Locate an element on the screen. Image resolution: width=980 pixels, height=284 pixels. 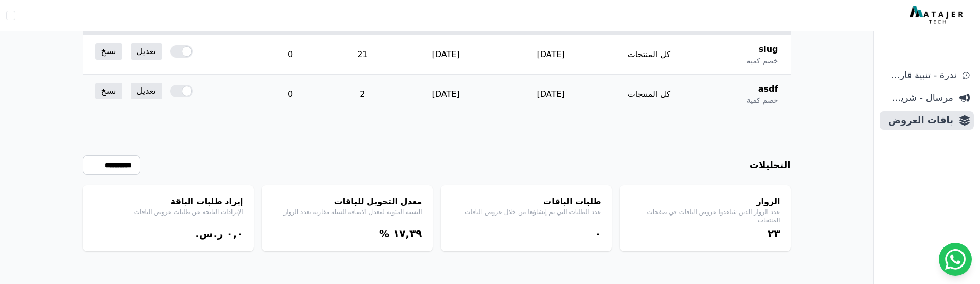
p: عدد الزوار الذين شاهدوا عروض الباقات في صفحات المنتجات is located at coordinates (705, 216).